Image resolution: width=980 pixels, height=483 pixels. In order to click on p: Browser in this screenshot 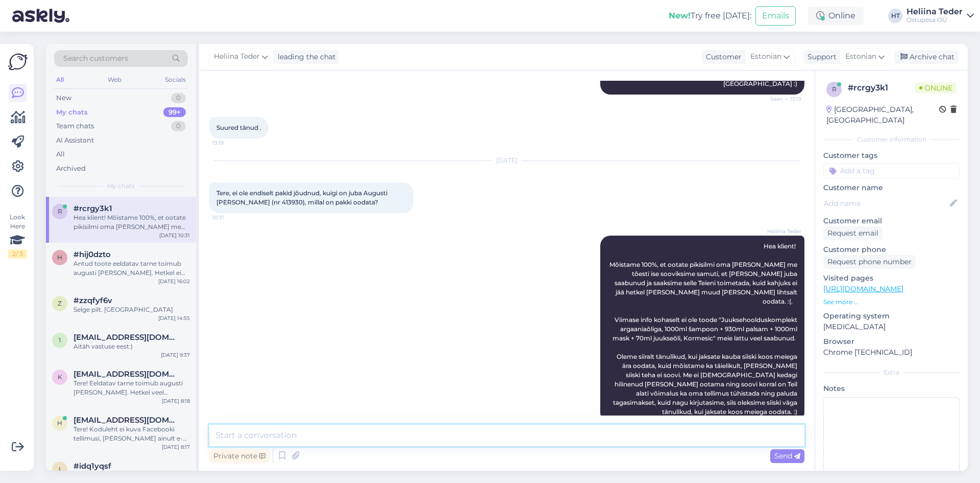, I will do `click(891, 341)`.